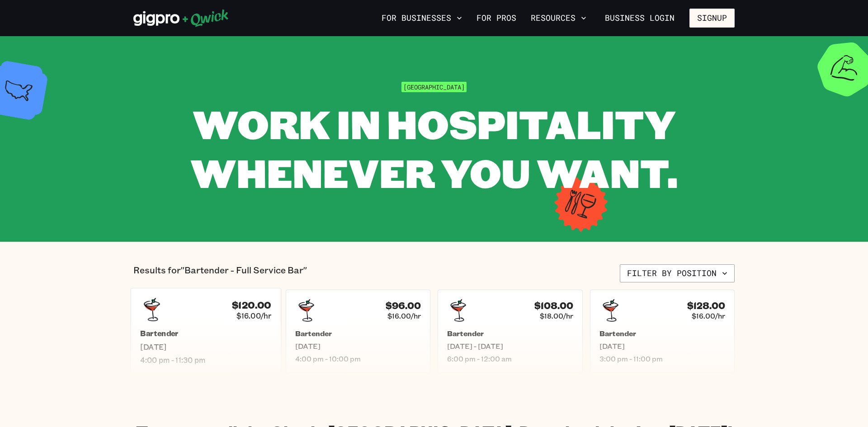 Image resolution: width=868 pixels, height=427 pixels. I want to click on button: Resources, so click(558, 18).